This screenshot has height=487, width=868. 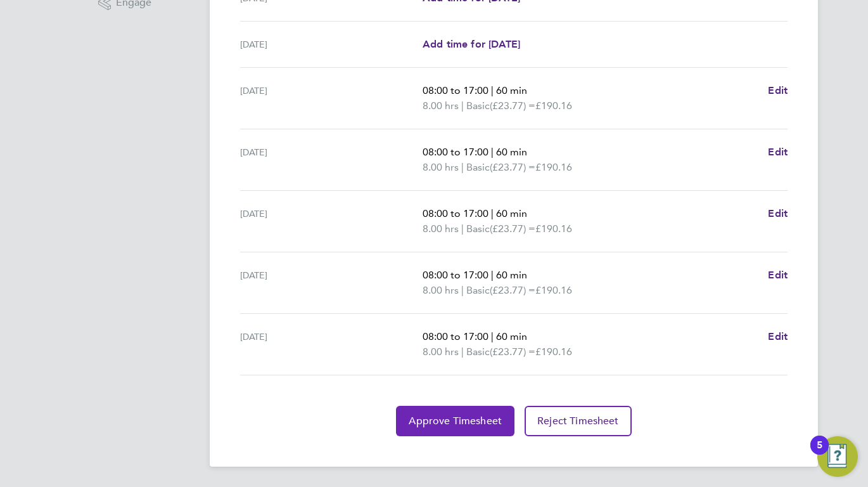 I want to click on button: Reject Timesheet, so click(x=578, y=421).